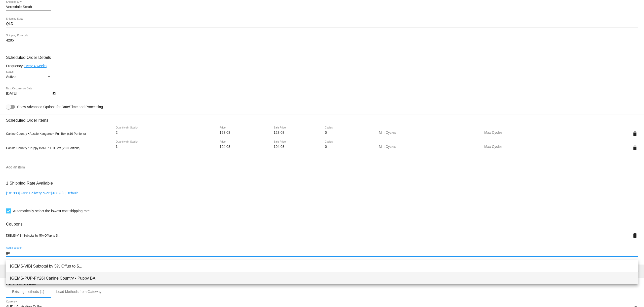 The image size is (644, 307). What do you see at coordinates (51, 211) in the screenshot?
I see `span: Automatically select the lowest cost shipping rate` at bounding box center [51, 211].